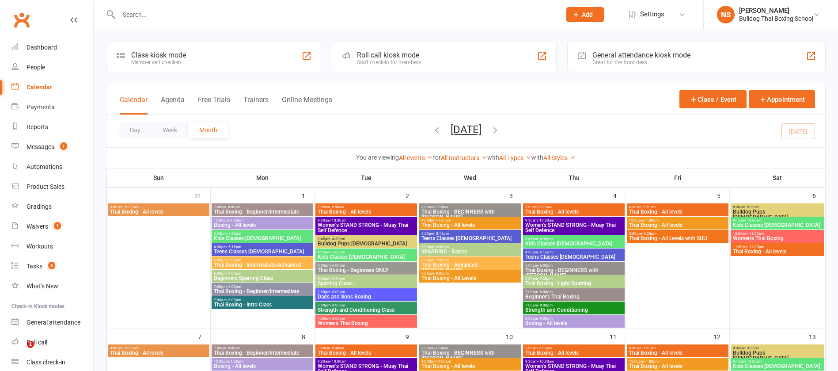  I want to click on button: Month, so click(208, 130).